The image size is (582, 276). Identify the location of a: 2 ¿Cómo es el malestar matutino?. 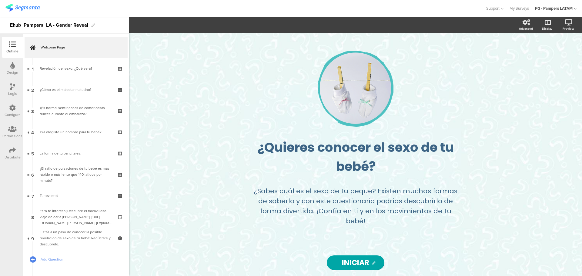
(76, 90).